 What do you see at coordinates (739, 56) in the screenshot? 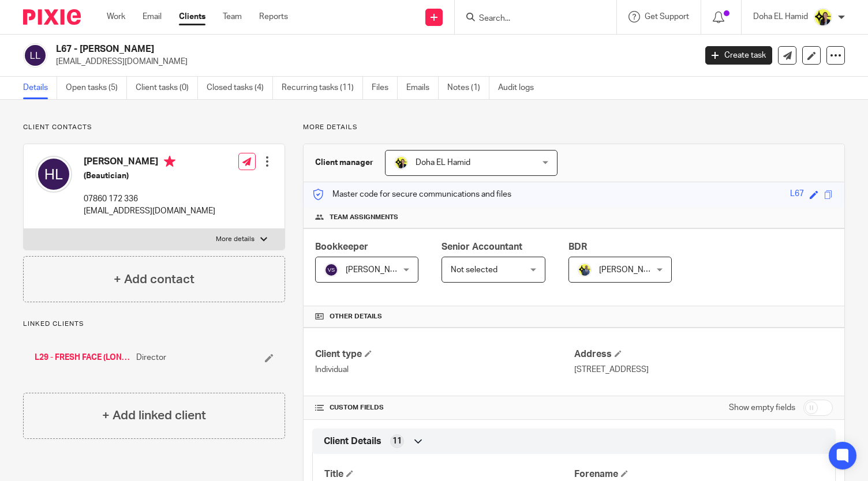
I see `a: Create task` at bounding box center [739, 56].